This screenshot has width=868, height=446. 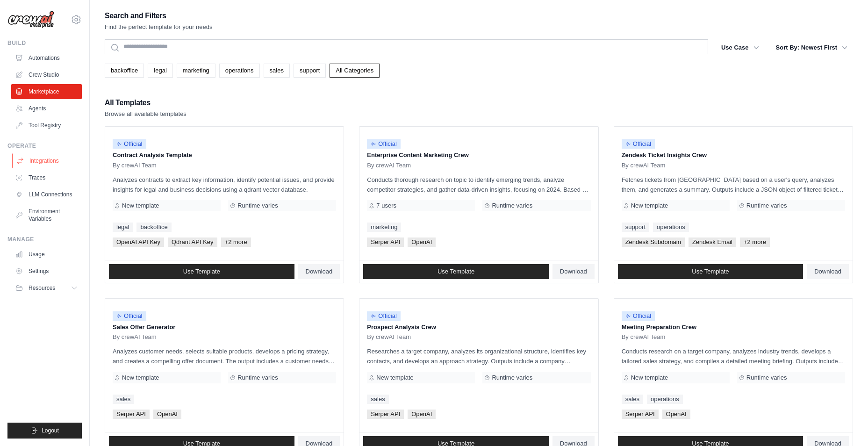 I want to click on a: Integrations, so click(x=47, y=161).